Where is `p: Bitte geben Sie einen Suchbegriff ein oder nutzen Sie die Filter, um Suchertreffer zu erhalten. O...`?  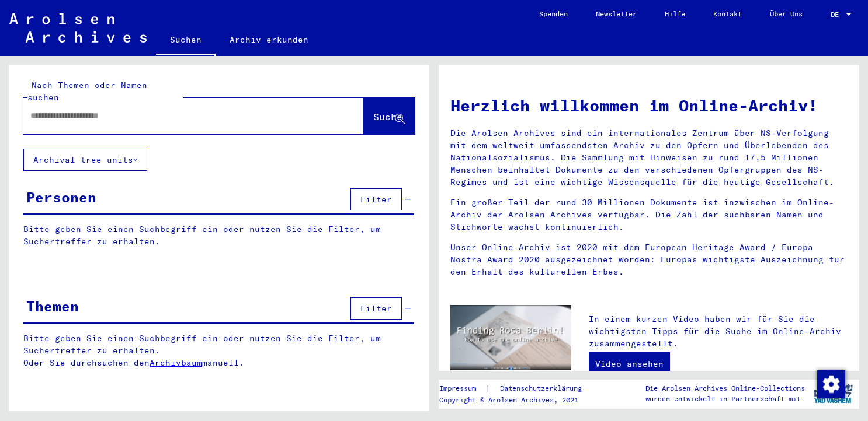
p: Bitte geben Sie einen Suchbegriff ein oder nutzen Sie die Filter, um Suchertreffer zu erhalten. O... is located at coordinates (219, 351).